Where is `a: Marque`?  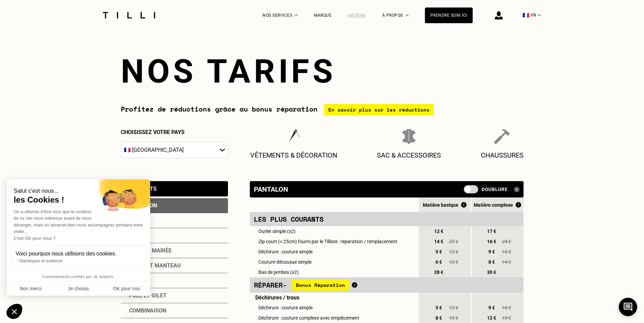 a: Marque is located at coordinates (323, 15).